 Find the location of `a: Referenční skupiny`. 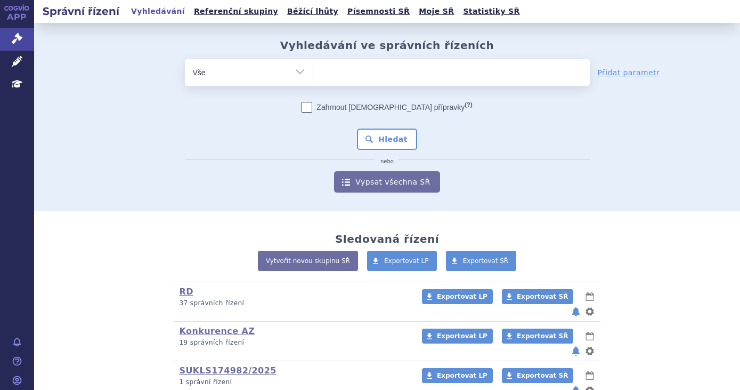

a: Referenční skupiny is located at coordinates (236, 11).